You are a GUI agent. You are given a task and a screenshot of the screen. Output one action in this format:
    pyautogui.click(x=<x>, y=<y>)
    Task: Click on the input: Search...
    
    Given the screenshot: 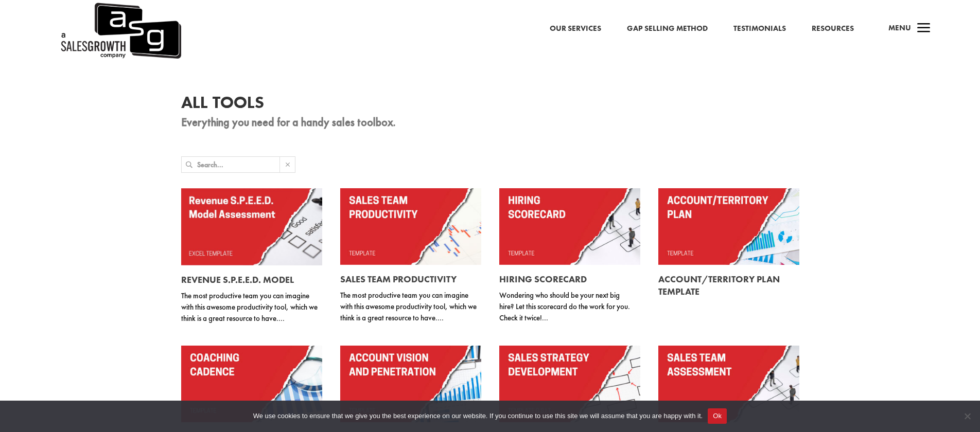 What is the action you would take?
    pyautogui.click(x=238, y=165)
    